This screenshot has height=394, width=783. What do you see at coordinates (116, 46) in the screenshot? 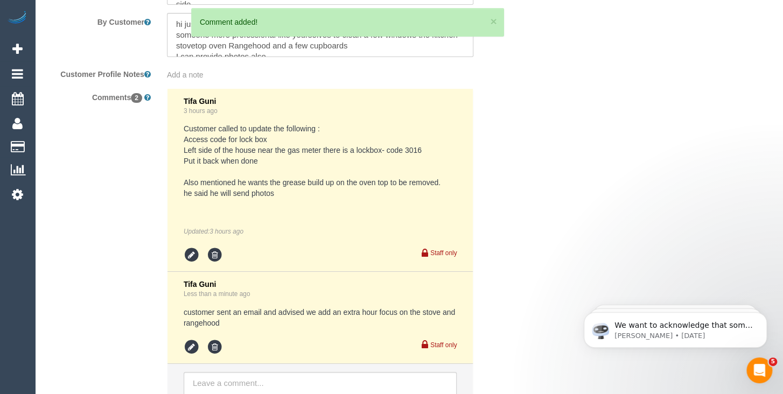
I see `p: Message from Ellie, sent 1w ago` at bounding box center [116, 46].